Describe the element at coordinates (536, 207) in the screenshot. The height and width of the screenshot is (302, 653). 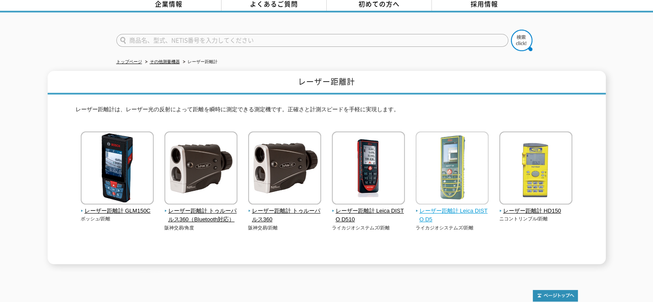
I see `a: レーザー距離計 HD150` at that location.